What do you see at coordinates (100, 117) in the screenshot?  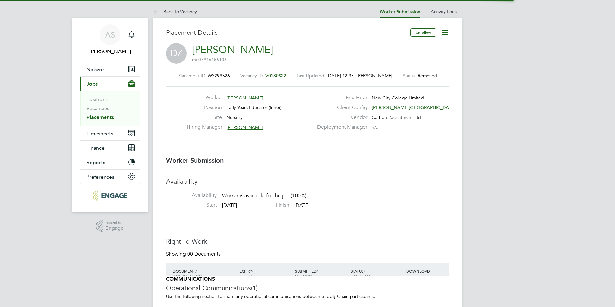 I see `a: Placements` at bounding box center [100, 117].